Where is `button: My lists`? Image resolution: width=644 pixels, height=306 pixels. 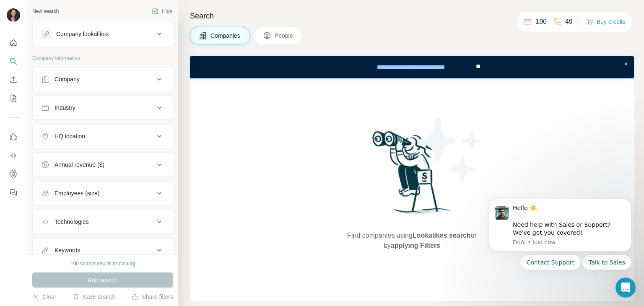 button: My lists is located at coordinates (14, 98).